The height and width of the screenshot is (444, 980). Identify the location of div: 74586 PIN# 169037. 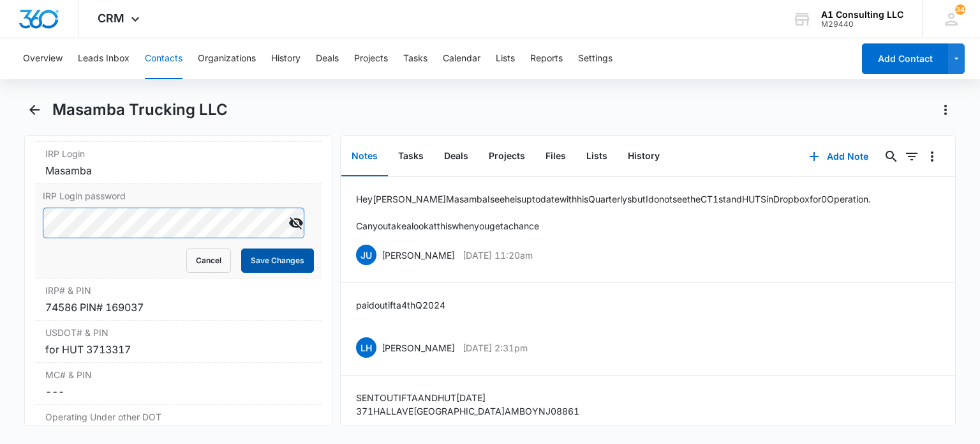
(178, 308).